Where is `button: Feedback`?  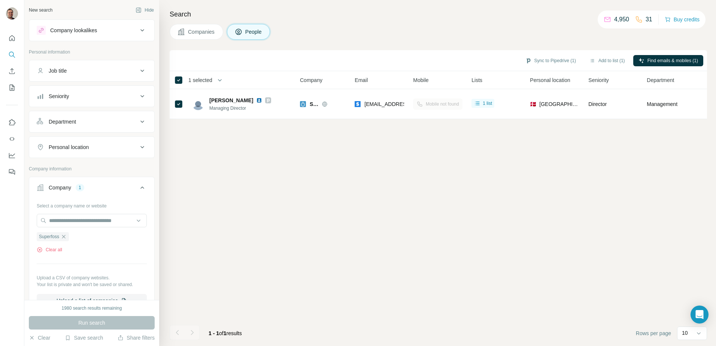
button: Feedback is located at coordinates (12, 172).